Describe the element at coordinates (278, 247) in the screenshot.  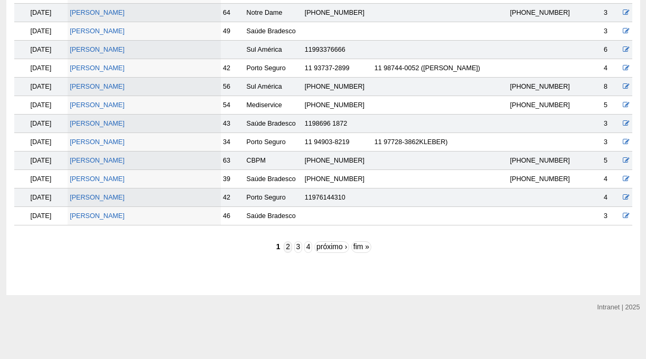
I see `li: 1` at that location.